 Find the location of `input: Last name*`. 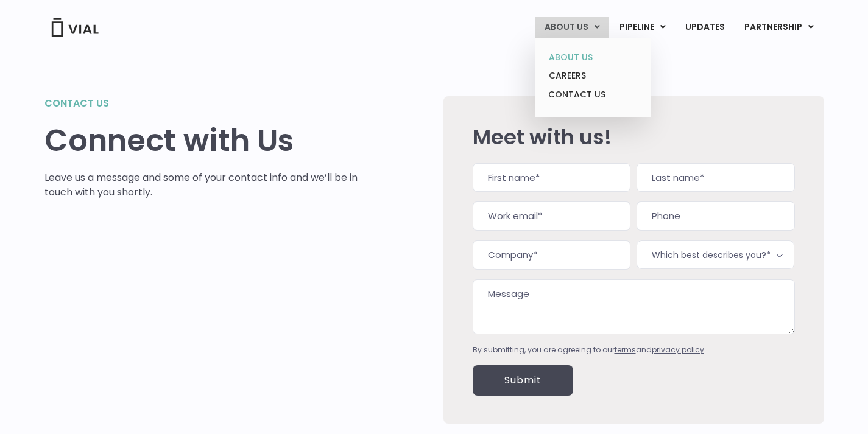

input: Last name* is located at coordinates (715, 178).